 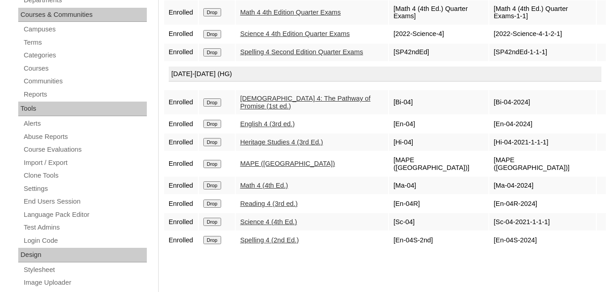 What do you see at coordinates (543, 186) in the screenshot?
I see `td: [Ma-04-2024]` at bounding box center [543, 186].